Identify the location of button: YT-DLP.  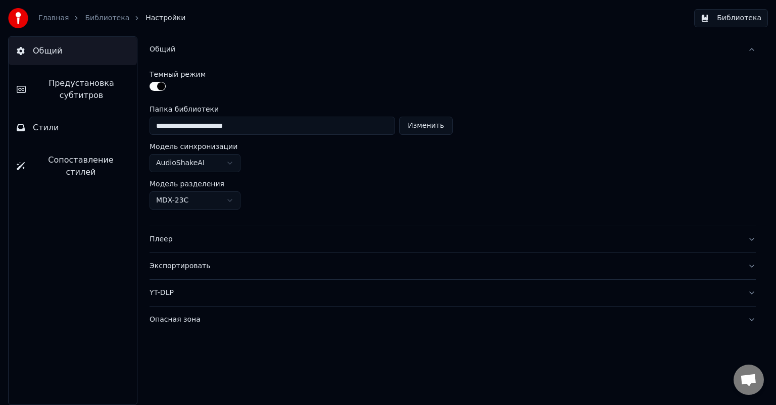
(453, 293).